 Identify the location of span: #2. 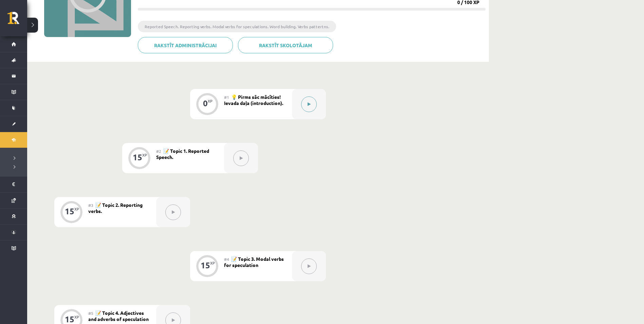
(158, 151).